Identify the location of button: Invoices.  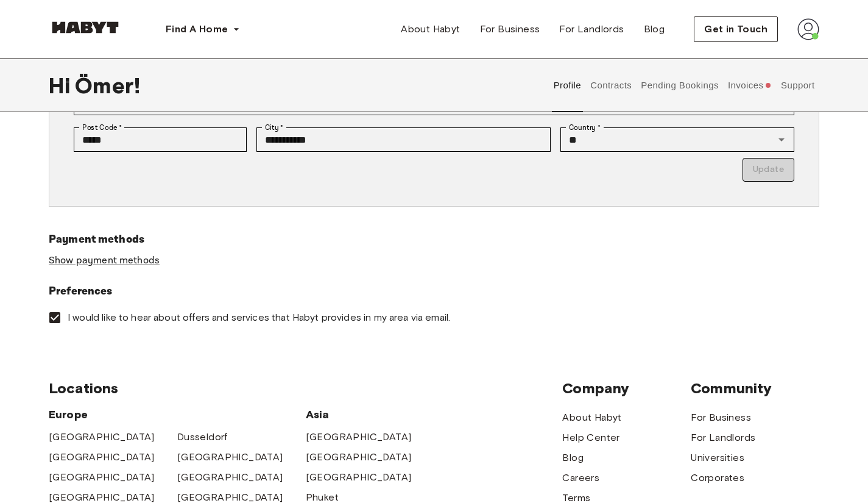
(749, 86).